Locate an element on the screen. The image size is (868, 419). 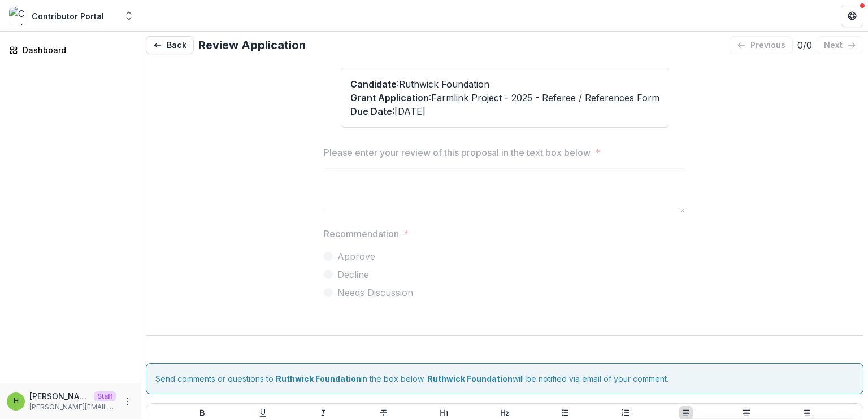
button: Open entity switcher is located at coordinates (129, 16).